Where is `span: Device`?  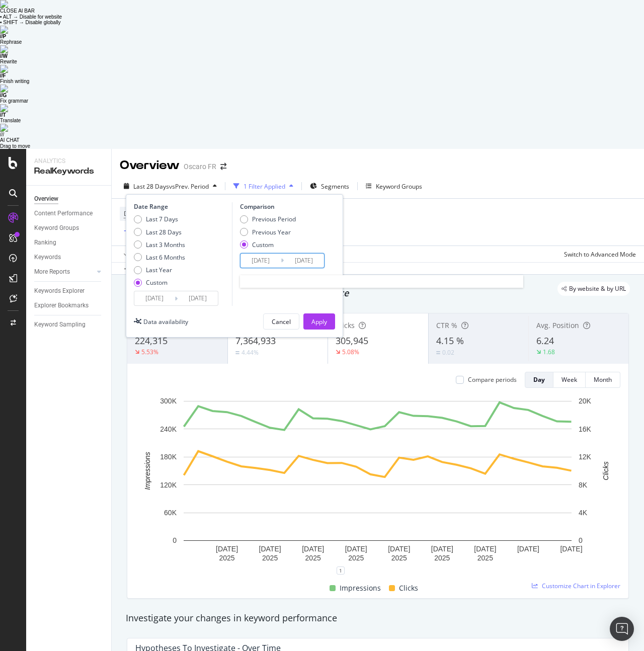
span: Device is located at coordinates (133, 213).